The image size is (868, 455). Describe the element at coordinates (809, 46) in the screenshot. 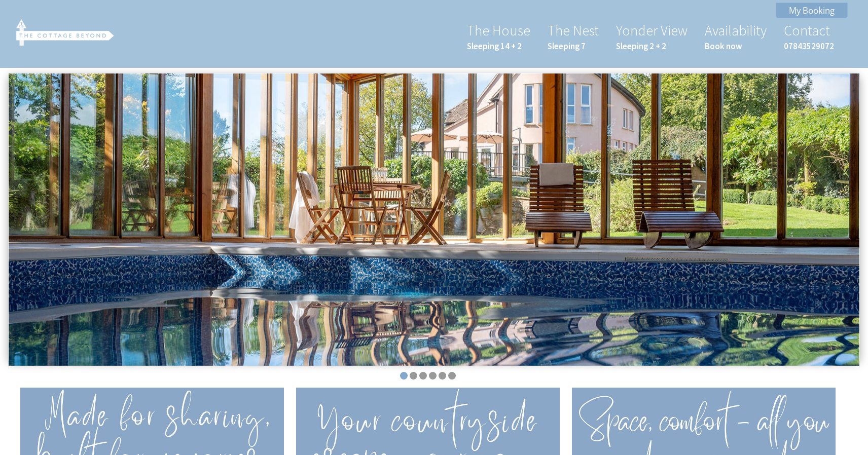

I see `small: 07843529072` at that location.